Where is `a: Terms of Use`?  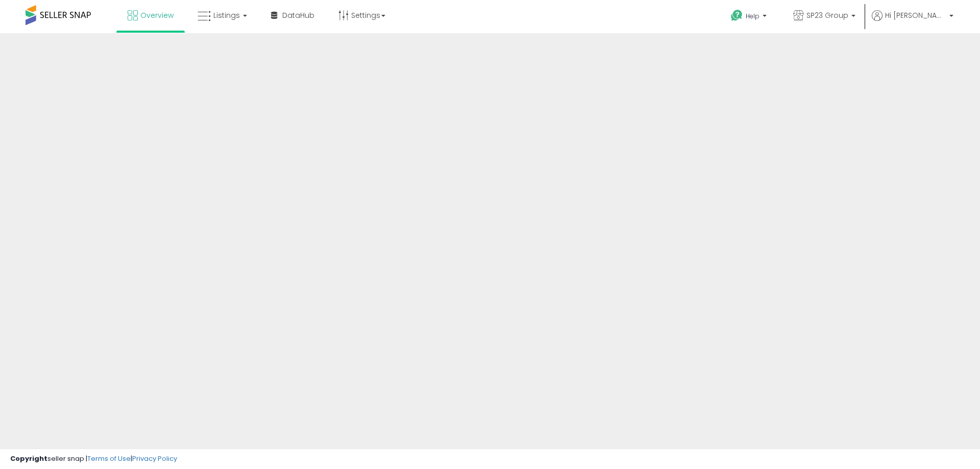 a: Terms of Use is located at coordinates (109, 458).